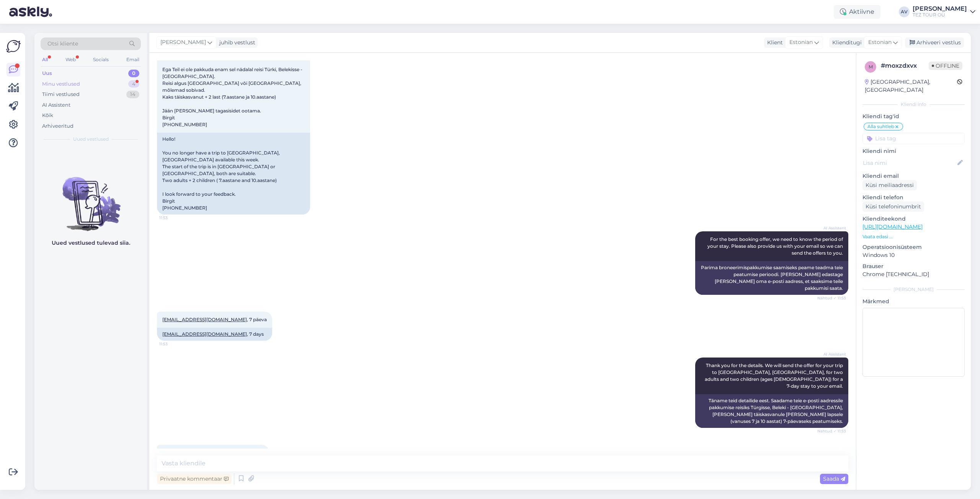 Image resolution: width=980 pixels, height=499 pixels. What do you see at coordinates (889, 185) in the screenshot?
I see `div: Küsi meiliaadressi` at bounding box center [889, 185].